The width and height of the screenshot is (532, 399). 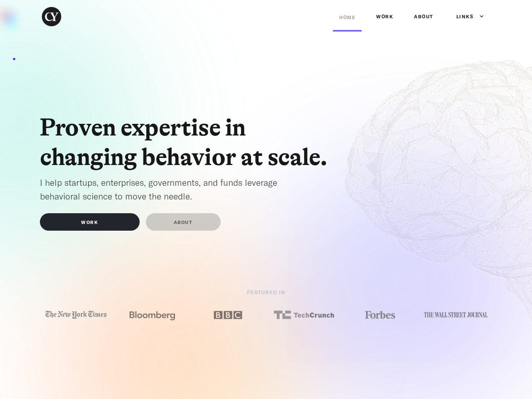 I want to click on a: Work, so click(x=384, y=16).